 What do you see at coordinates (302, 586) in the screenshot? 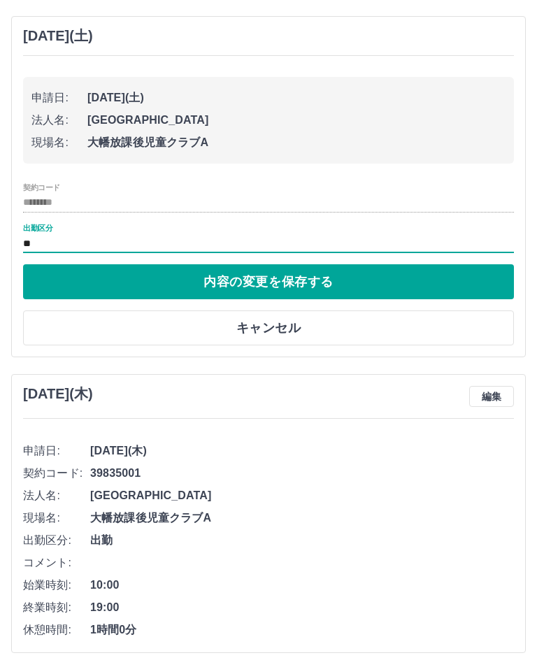
I see `span: 10:00` at bounding box center [302, 586].